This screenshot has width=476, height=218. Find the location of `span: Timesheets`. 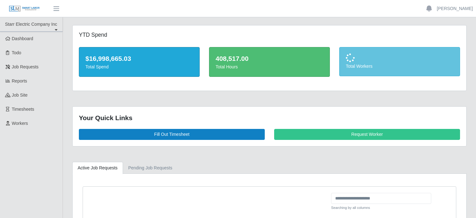

span: Timesheets is located at coordinates (23, 109).